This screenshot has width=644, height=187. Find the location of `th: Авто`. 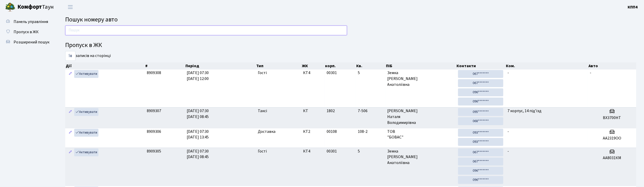

th: Авто is located at coordinates (612, 66).